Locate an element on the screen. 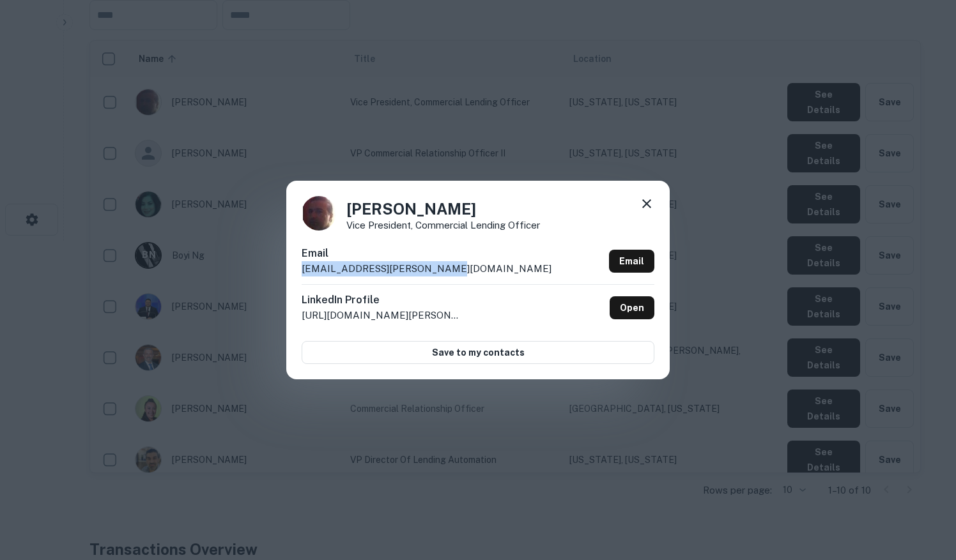 This screenshot has width=956, height=560. h6: LinkedIn Profile is located at coordinates (382, 301).